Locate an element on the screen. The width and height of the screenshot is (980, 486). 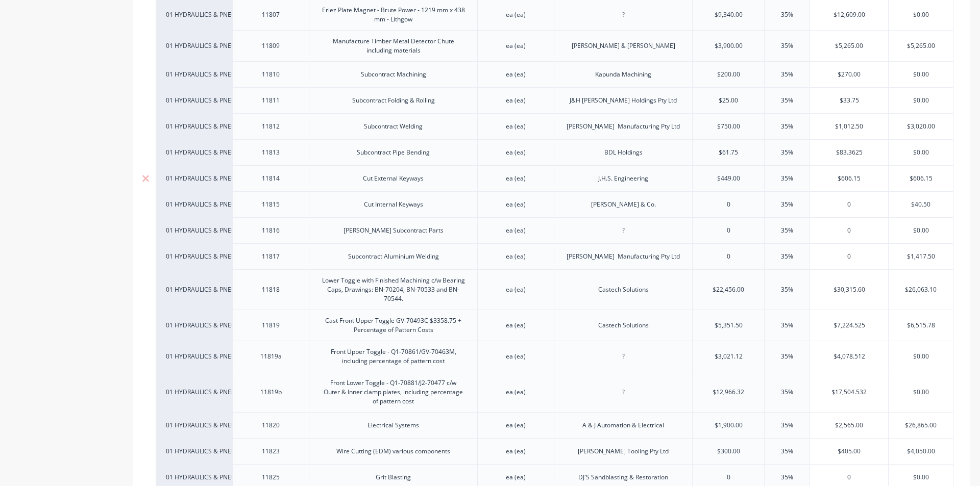
div: $750.00 is located at coordinates (728, 127).